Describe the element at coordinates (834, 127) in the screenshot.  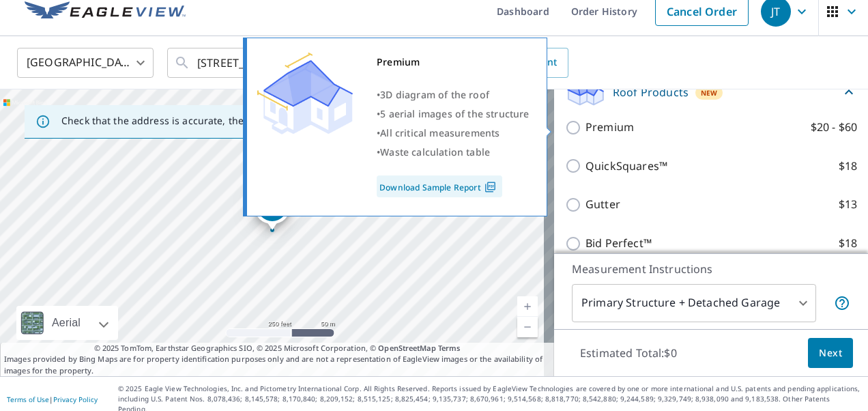
I see `p: $20 - $60` at that location.